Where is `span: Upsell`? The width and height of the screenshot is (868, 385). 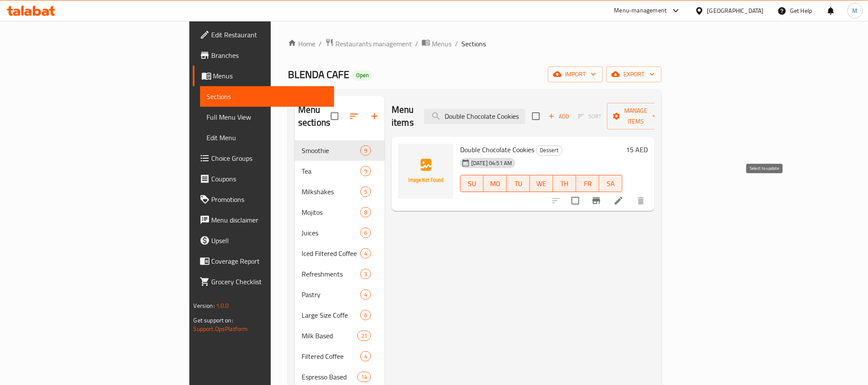
span: Upsell is located at coordinates (270, 240).